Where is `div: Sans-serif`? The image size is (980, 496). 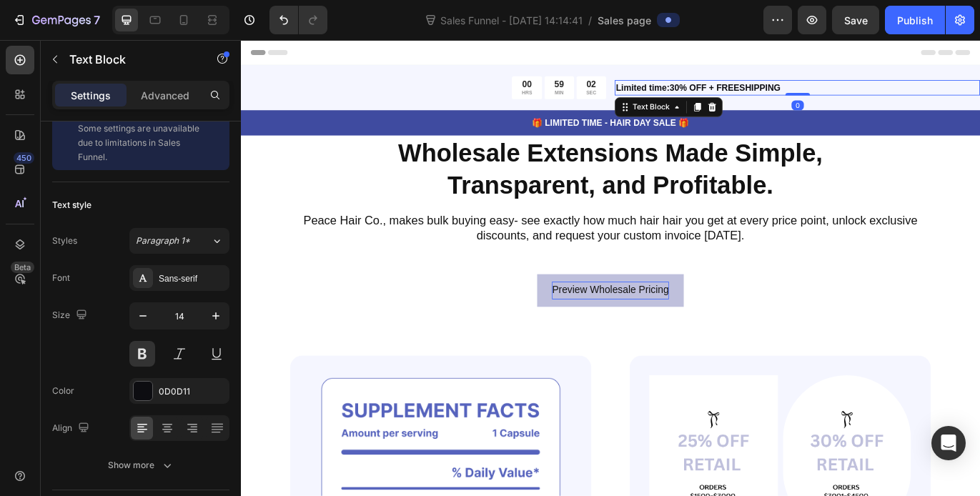 div: Sans-serif is located at coordinates (192, 279).